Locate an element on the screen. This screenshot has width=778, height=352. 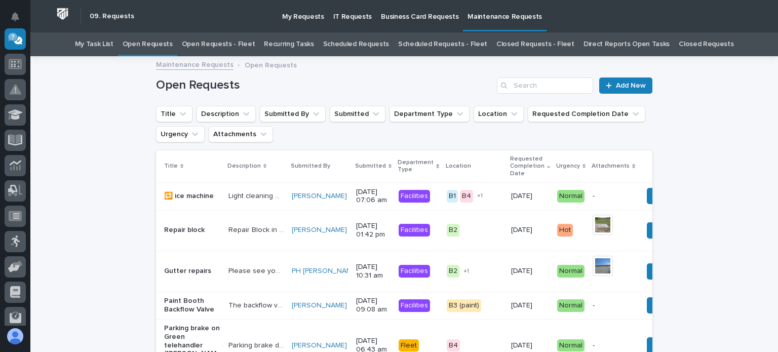
tr: Repair blockRepair Block in septic area. Need to fill colder block with Hydraulic concreteRepair ... is located at coordinates (460, 230).